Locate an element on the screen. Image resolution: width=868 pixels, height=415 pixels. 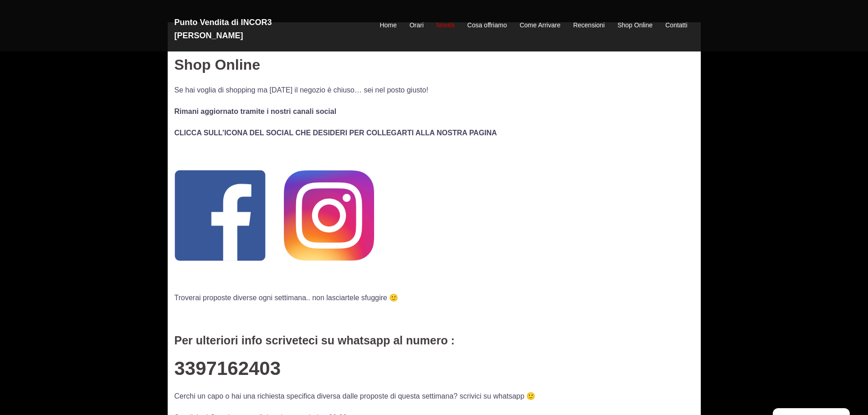
strong: CLICCA SULL’ICONA DEL SOCIAL CHE DESIDERI PER COLLEGARTI ALLA NOSTRA PAGINA is located at coordinates (336, 132).